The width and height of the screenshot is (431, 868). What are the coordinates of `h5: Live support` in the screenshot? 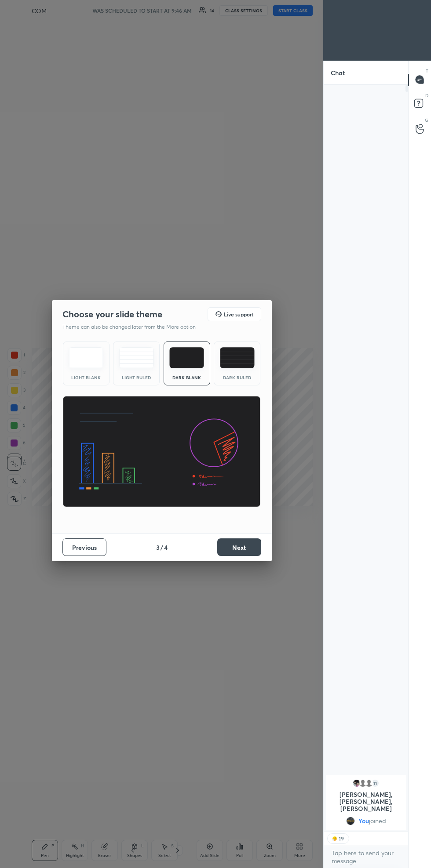 It's located at (239, 314).